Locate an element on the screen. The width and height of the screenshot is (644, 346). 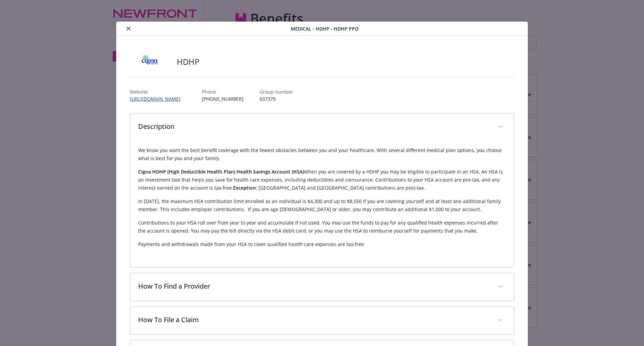
h2: HDHP is located at coordinates (188, 62).